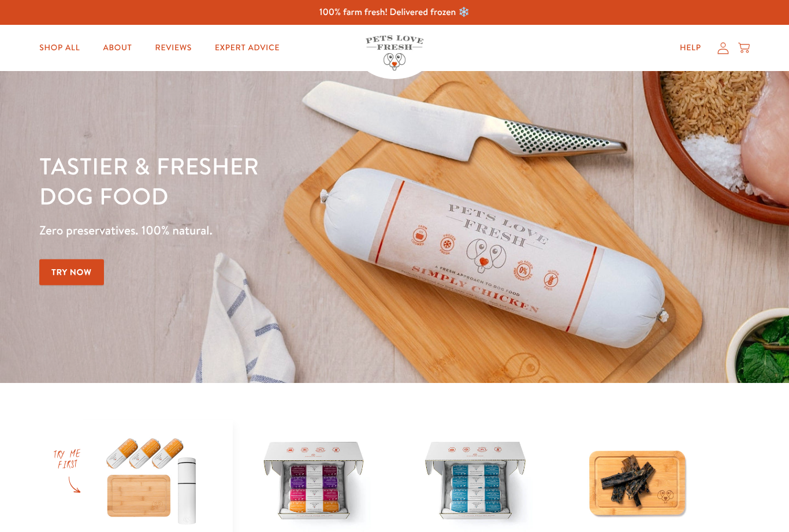  I want to click on a: About, so click(118, 48).